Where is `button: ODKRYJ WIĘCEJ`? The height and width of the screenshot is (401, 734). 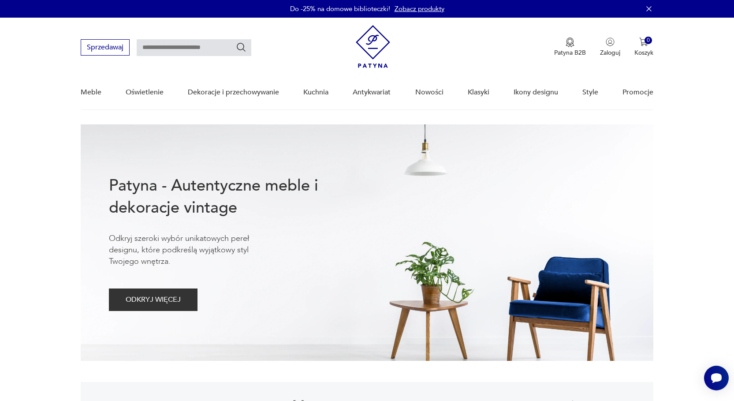 button: ODKRYJ WIĘCEJ is located at coordinates (153, 299).